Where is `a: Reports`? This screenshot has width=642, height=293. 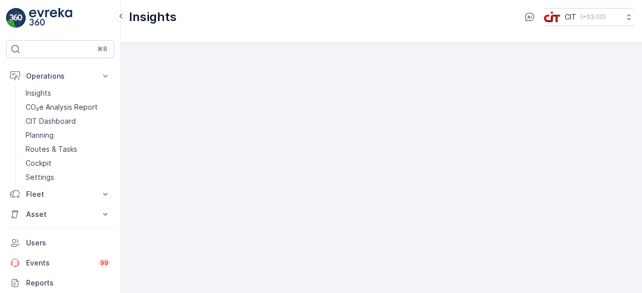
a: Reports is located at coordinates (60, 283).